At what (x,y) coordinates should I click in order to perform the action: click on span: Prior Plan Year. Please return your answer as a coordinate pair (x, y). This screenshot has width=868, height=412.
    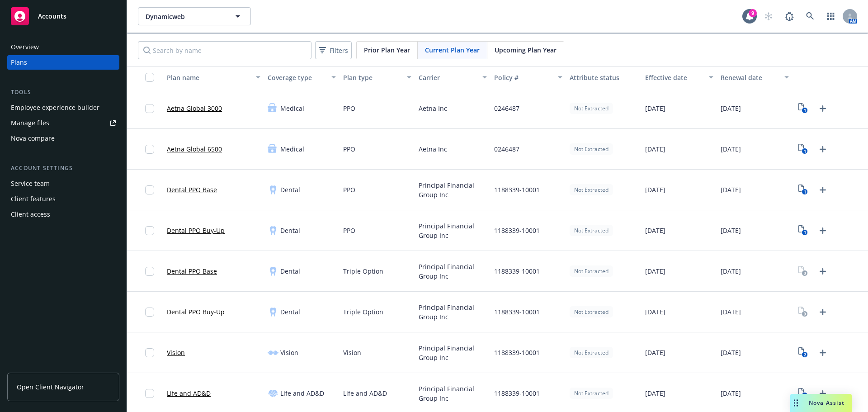
    Looking at the image, I should click on (387, 50).